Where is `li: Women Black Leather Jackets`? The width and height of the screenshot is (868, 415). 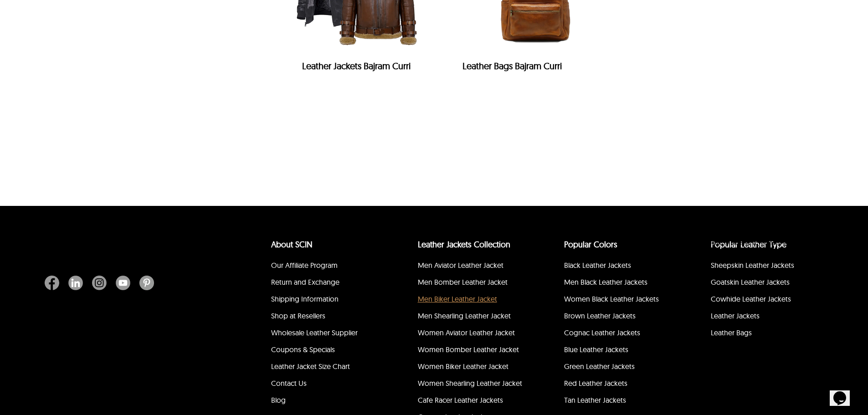
li: Women Black Leather Jackets is located at coordinates (618, 300).